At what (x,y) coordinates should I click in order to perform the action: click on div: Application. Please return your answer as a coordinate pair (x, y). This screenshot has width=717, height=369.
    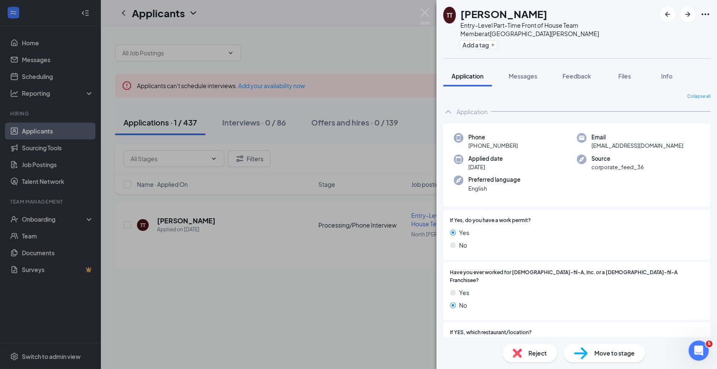
    Looking at the image, I should click on (472, 112).